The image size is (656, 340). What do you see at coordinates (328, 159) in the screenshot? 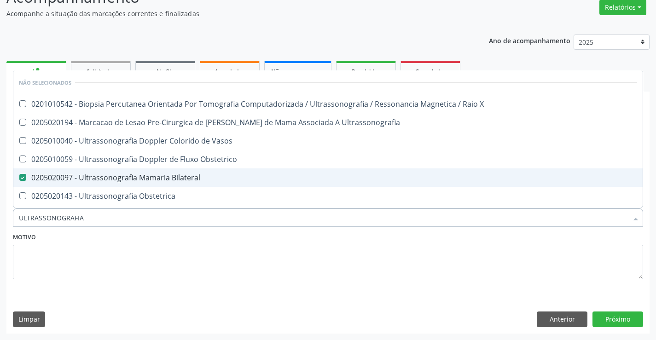
I see `div: 0205010059 - Ultrassonografia Doppler de Fluxo Obstetrico` at bounding box center [328, 159].